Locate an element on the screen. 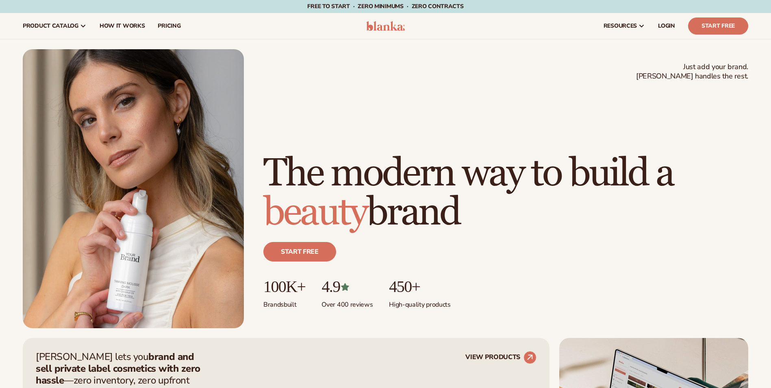  img: Female holding tanning mousse. is located at coordinates (133, 189).